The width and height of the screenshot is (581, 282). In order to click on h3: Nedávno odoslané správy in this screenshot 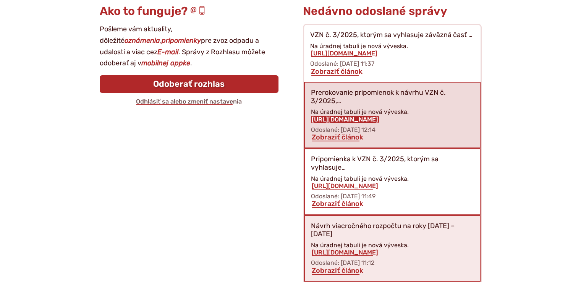, I will do `click(392, 11)`.